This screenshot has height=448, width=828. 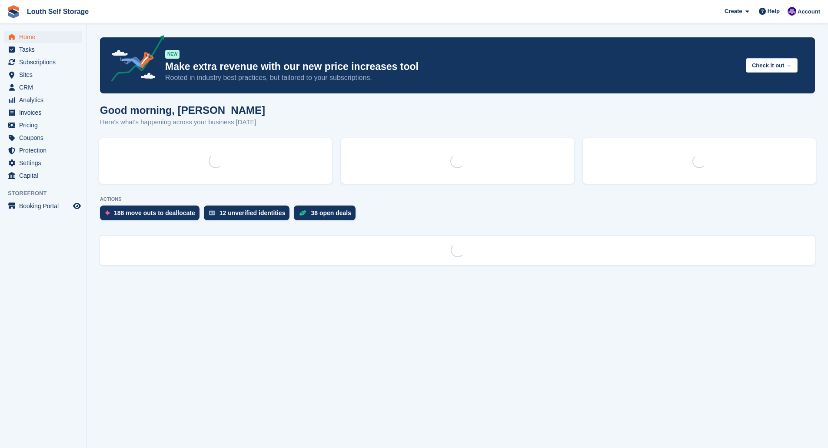 What do you see at coordinates (45, 75) in the screenshot?
I see `span: Sites` at bounding box center [45, 75].